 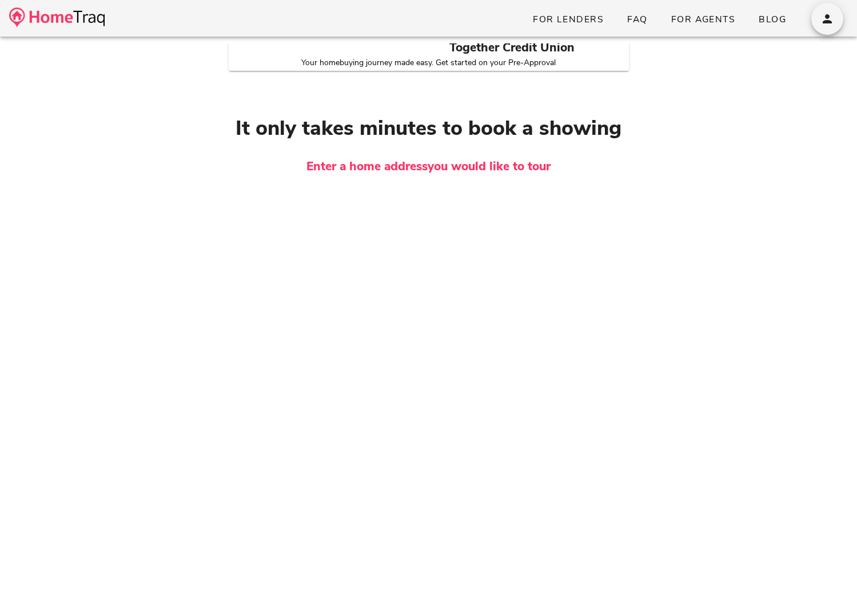 I want to click on h3: Enter a home address, so click(x=428, y=167).